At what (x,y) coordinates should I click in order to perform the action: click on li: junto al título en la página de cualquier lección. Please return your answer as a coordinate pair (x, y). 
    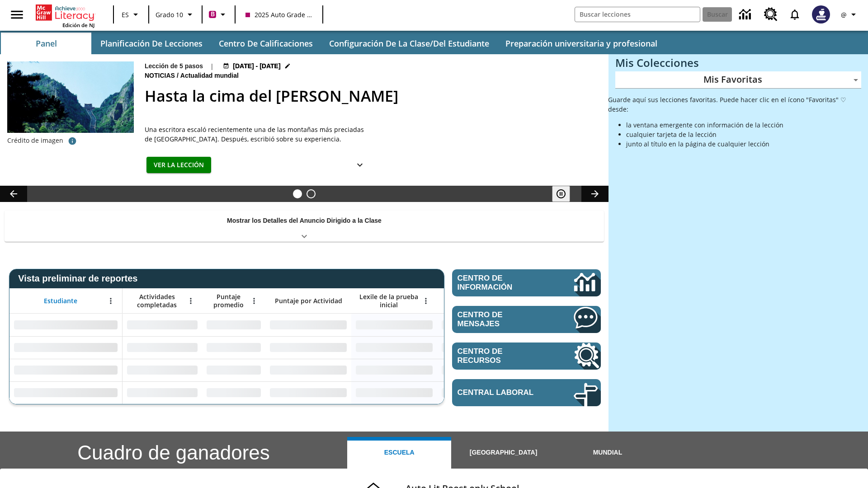
    Looking at the image, I should click on (744, 143).